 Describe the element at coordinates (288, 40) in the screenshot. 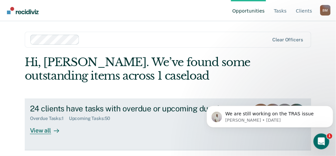

I see `div: Clear officers` at that location.